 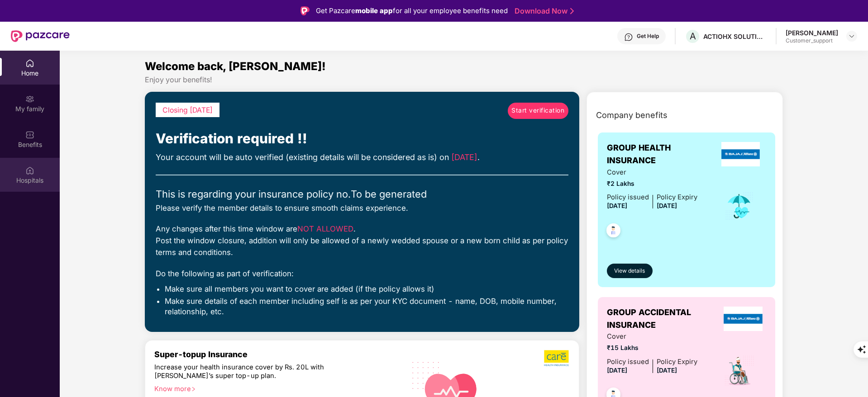 I want to click on img: svg+xml;base64,PHN2ZyBpZD0iSGVscC0zMngzMiIgeG1sbnM9Imh0dHA6Ly93d3cudzMub3JnLzIwMDAvc3ZnIiB3aWR0aD..., so click(x=628, y=37).